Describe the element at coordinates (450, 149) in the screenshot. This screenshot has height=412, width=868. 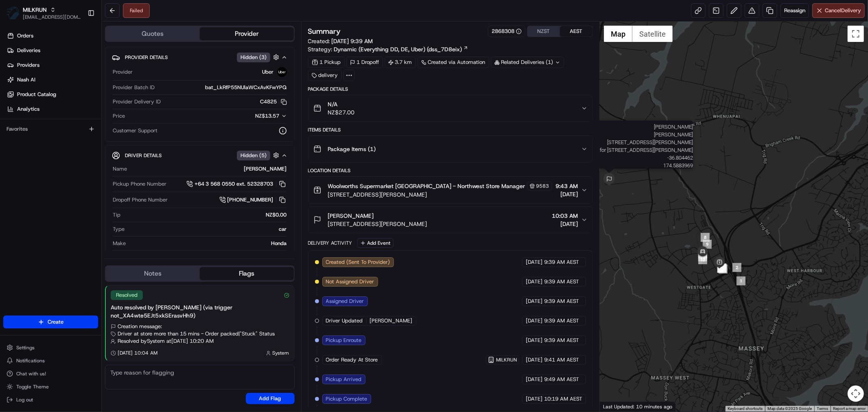
I see `button: Package Items (1)` at that location.